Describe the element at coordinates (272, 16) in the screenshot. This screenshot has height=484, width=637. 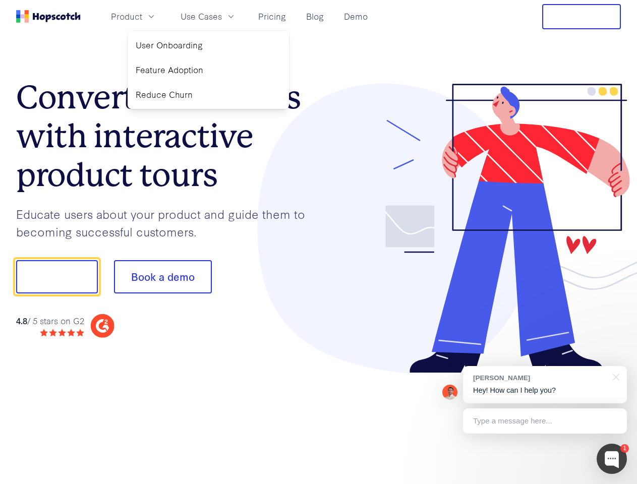
I see `a: Pricing` at that location.